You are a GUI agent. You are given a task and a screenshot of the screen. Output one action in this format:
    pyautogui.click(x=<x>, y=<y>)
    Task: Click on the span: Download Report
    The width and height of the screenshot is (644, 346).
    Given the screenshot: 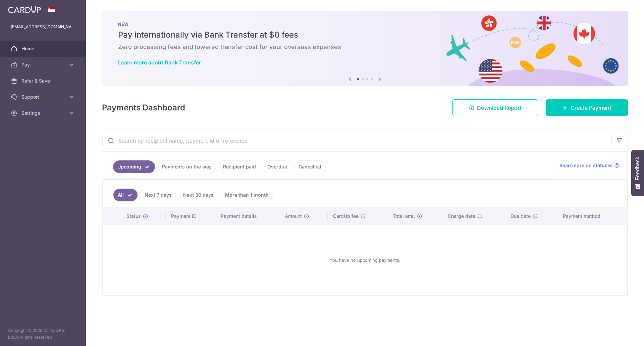 What is the action you would take?
    pyautogui.click(x=499, y=108)
    